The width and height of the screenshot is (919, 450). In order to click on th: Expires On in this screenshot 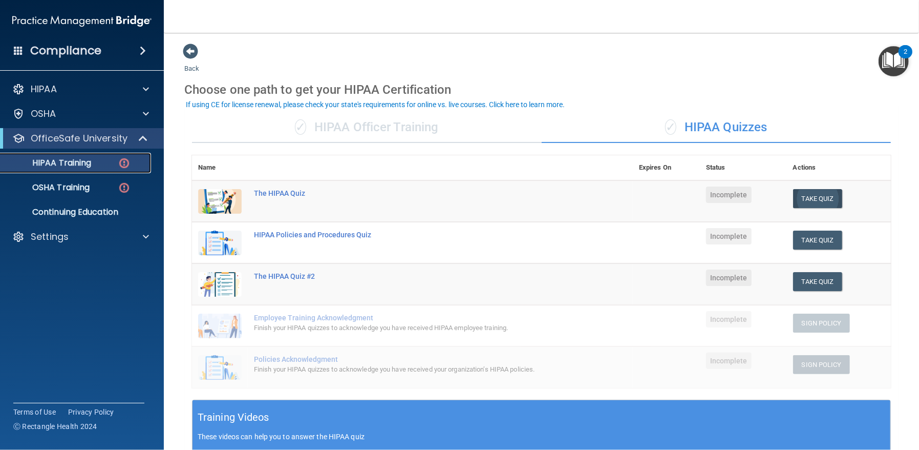, I will do `click(666, 167)`.